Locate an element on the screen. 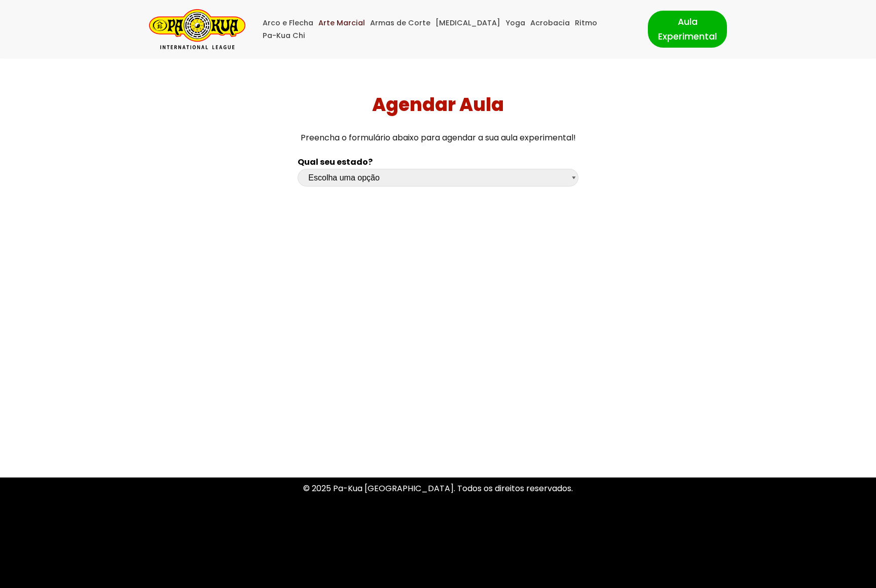 This screenshot has height=588, width=876. a: WordPress is located at coordinates (231, 575).